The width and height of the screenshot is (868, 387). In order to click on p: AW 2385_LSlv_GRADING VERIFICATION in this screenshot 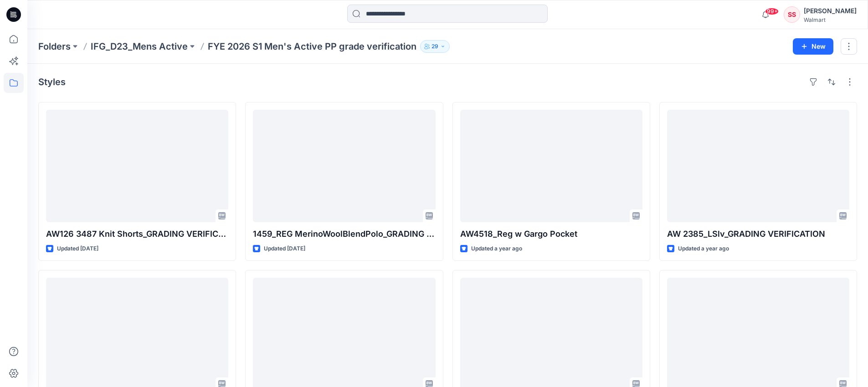, I will do `click(759, 234)`.